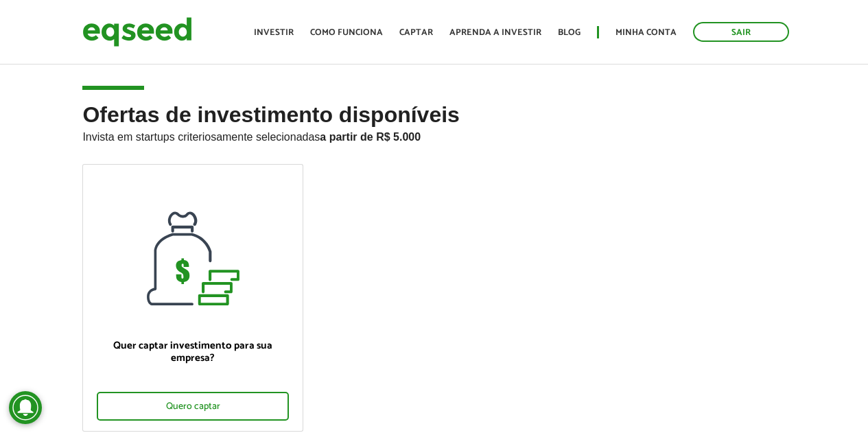  What do you see at coordinates (346, 32) in the screenshot?
I see `a: Como funciona` at bounding box center [346, 32].